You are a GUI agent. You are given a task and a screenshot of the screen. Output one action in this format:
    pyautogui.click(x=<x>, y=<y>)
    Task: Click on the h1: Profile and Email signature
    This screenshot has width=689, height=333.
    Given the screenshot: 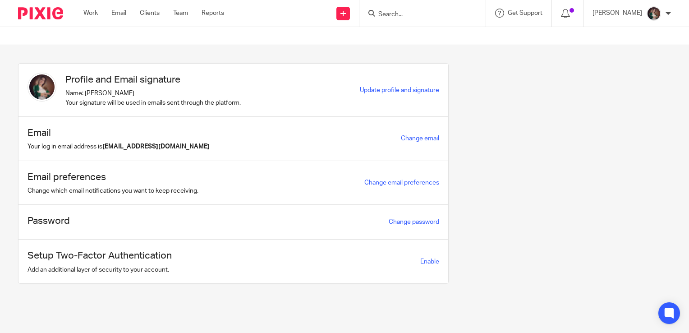 What is the action you would take?
    pyautogui.click(x=153, y=79)
    